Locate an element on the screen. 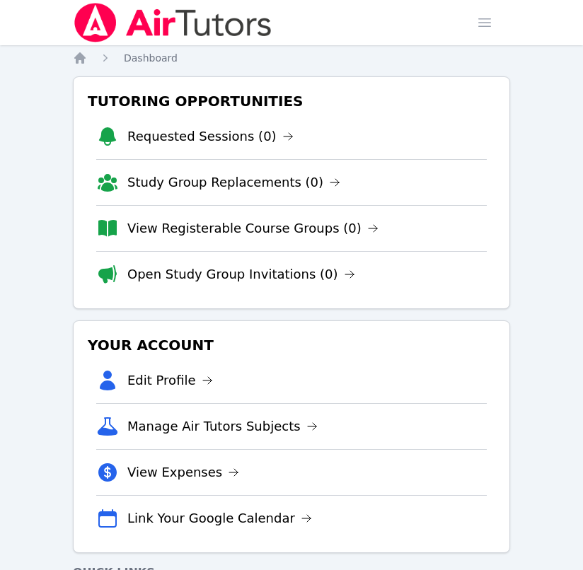 This screenshot has height=570, width=583. h3: Tutoring Opportunities is located at coordinates (291, 101).